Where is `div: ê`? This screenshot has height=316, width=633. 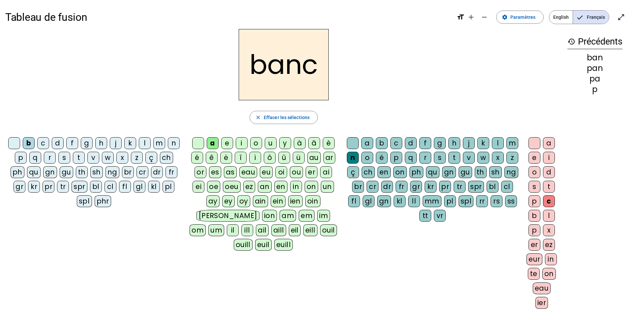 div: ê is located at coordinates (212, 158).